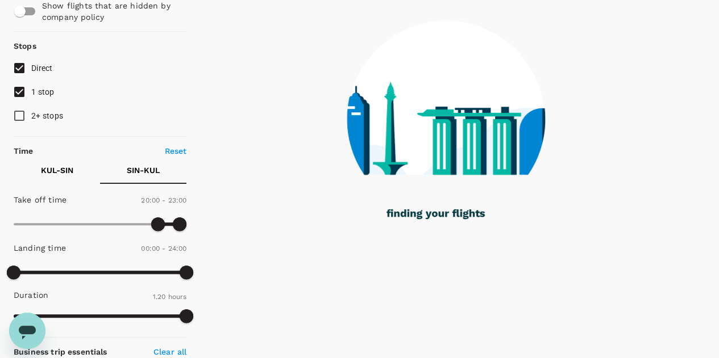 This screenshot has width=719, height=358. I want to click on strong: Stops, so click(25, 46).